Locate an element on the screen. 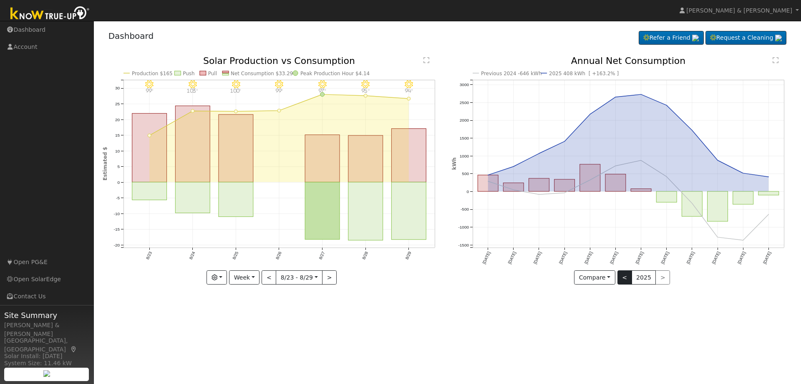  text: 1000 is located at coordinates (465, 156).